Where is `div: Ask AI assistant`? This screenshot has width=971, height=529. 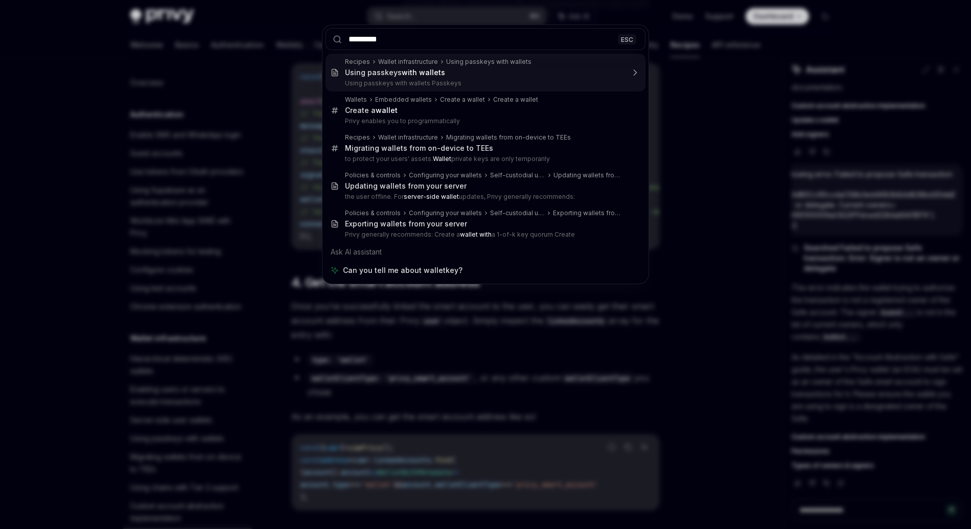
div: Ask AI assistant is located at coordinates (485, 252).